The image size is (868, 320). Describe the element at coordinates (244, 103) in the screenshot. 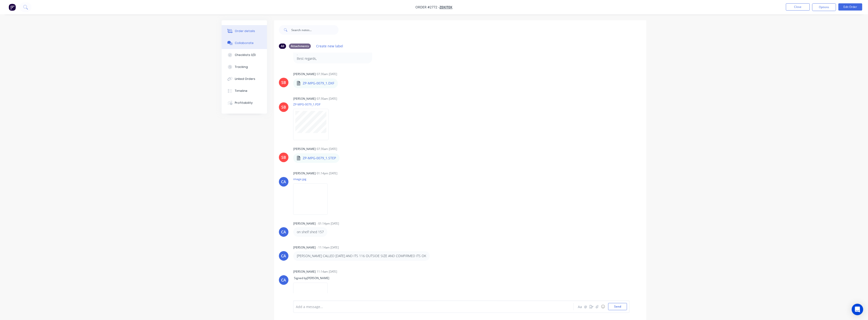

I see `div: Profitability` at that location.